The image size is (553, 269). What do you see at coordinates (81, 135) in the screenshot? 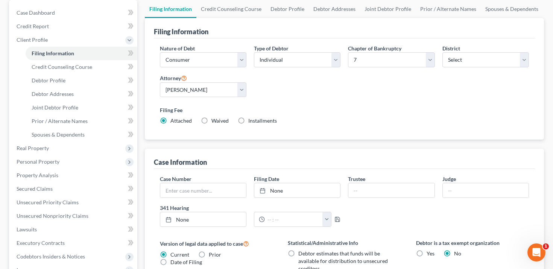
I see `a: Spouses & Dependents` at bounding box center [81, 135].